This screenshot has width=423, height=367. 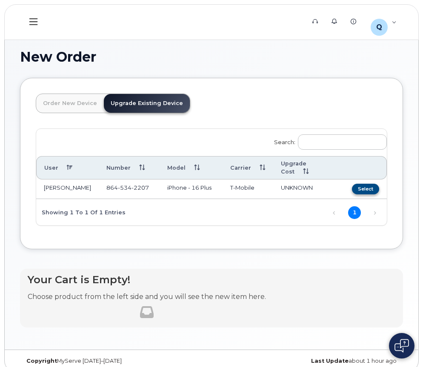 What do you see at coordinates (147, 103) in the screenshot?
I see `a: Upgrade Existing Device` at bounding box center [147, 103].